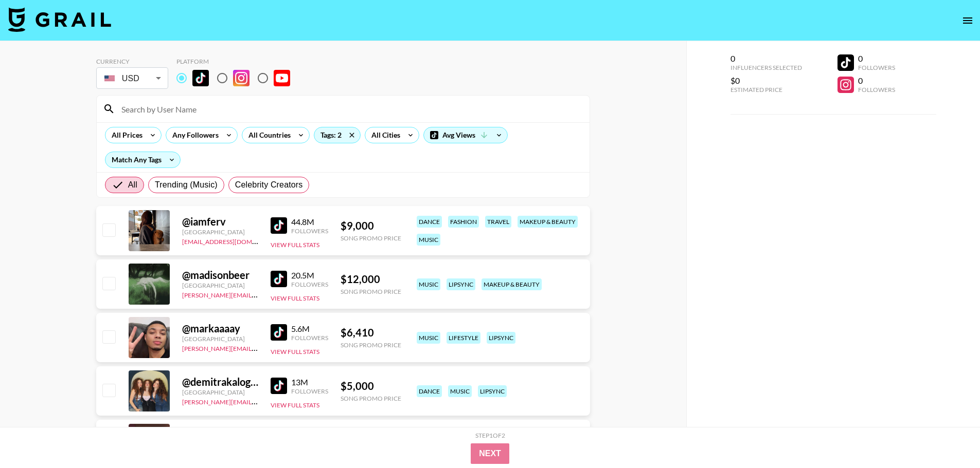 The width and height of the screenshot is (980, 468). What do you see at coordinates (220, 328) in the screenshot?
I see `div: @ markaaaay` at bounding box center [220, 328].